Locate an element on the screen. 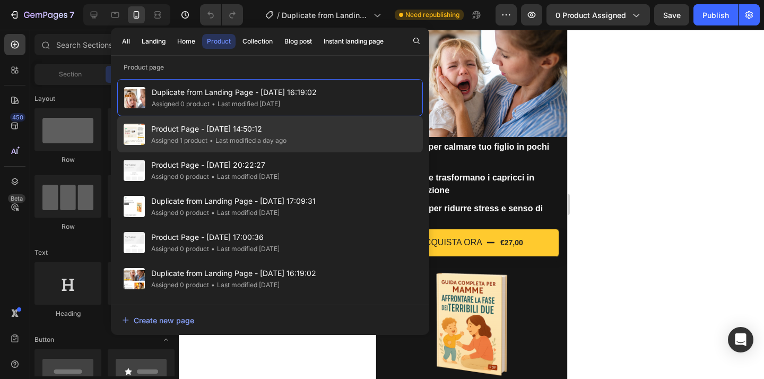  span: Text is located at coordinates (41, 252).